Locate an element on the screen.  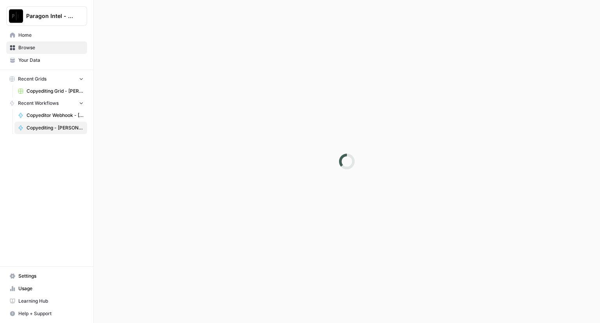
span: Paragon Intel - Copyediting is located at coordinates (50, 16).